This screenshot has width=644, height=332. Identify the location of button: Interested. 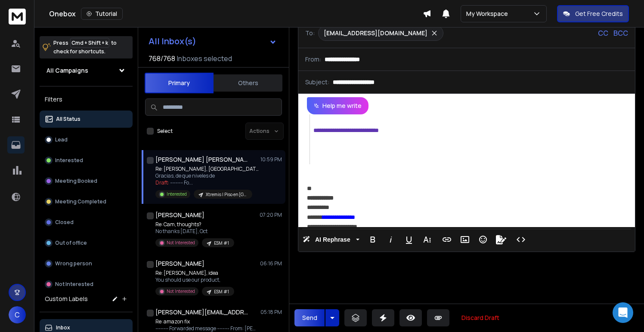
(86, 160).